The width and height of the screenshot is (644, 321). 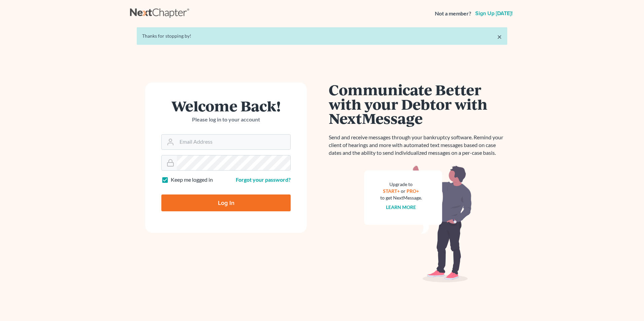 I want to click on div: Thanks for stopping by!, so click(x=322, y=36).